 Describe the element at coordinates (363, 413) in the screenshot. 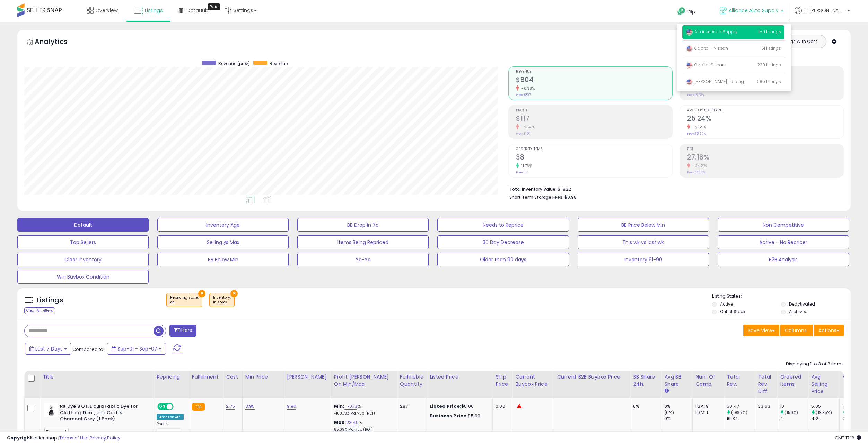

I see `p: -100.73% Markup (ROI)` at that location.